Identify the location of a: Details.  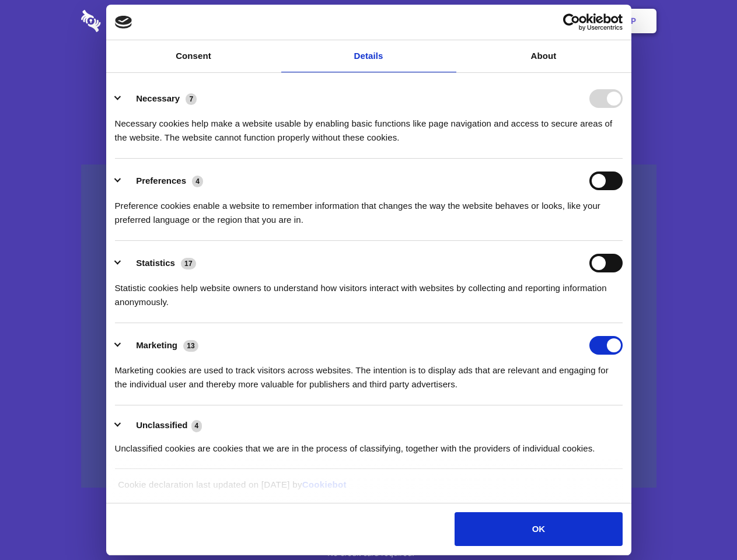
(368, 56).